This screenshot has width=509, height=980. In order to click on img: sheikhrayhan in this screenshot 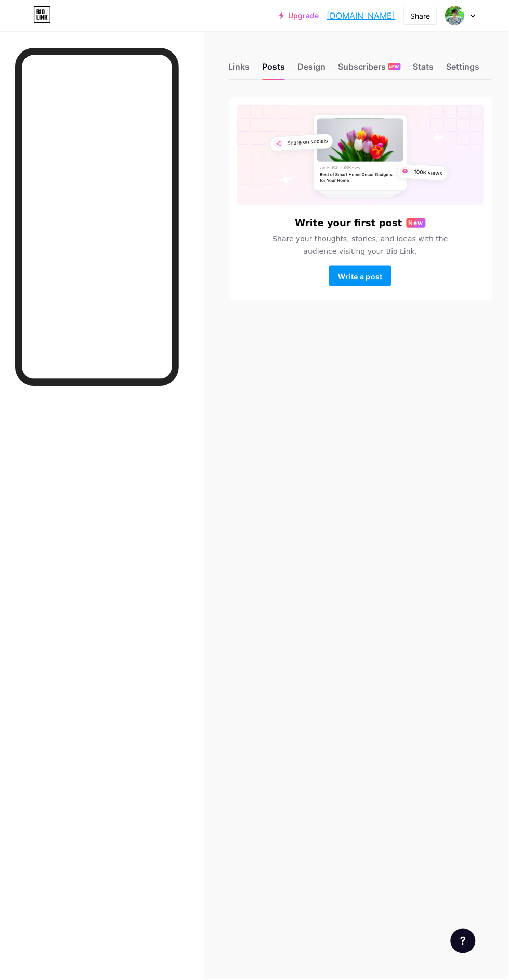, I will do `click(455, 15)`.